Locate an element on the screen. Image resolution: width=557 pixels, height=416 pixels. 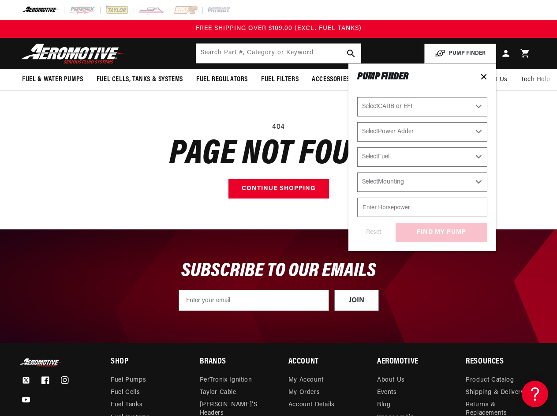
a: Account Details is located at coordinates (311, 405).